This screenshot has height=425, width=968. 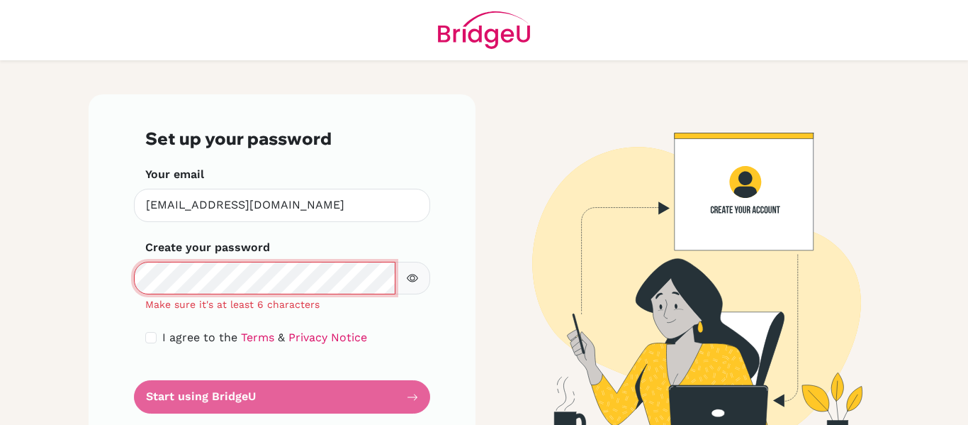 I want to click on a: Terms, so click(x=257, y=337).